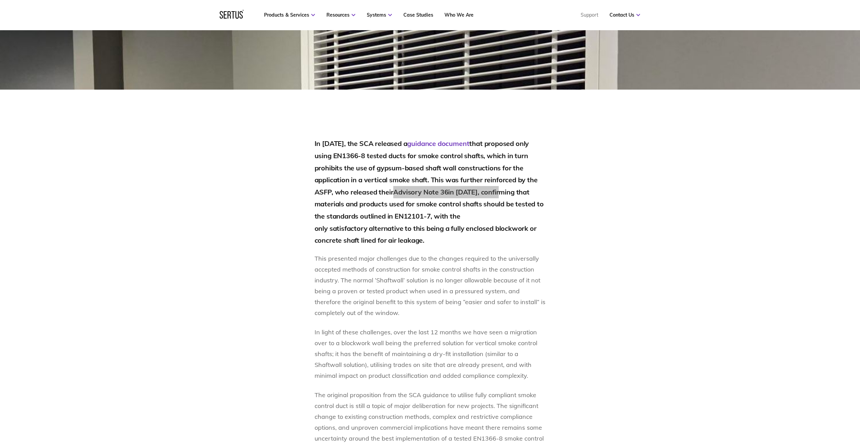 This screenshot has width=860, height=446. What do you see at coordinates (379, 15) in the screenshot?
I see `a: Systems` at bounding box center [379, 15].